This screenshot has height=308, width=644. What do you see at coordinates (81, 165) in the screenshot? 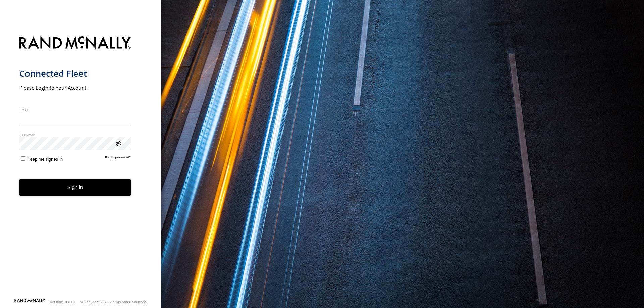
I see `form: main` at bounding box center [81, 165].